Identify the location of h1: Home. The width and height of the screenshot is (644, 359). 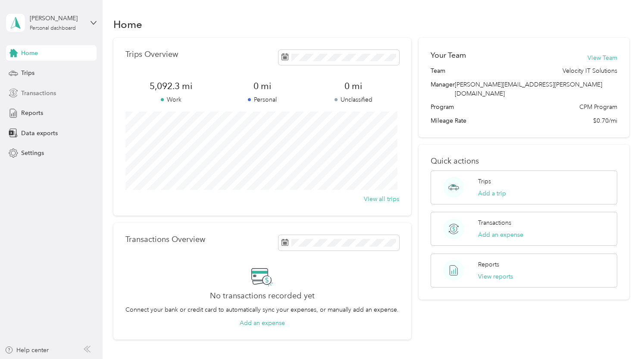
(128, 24).